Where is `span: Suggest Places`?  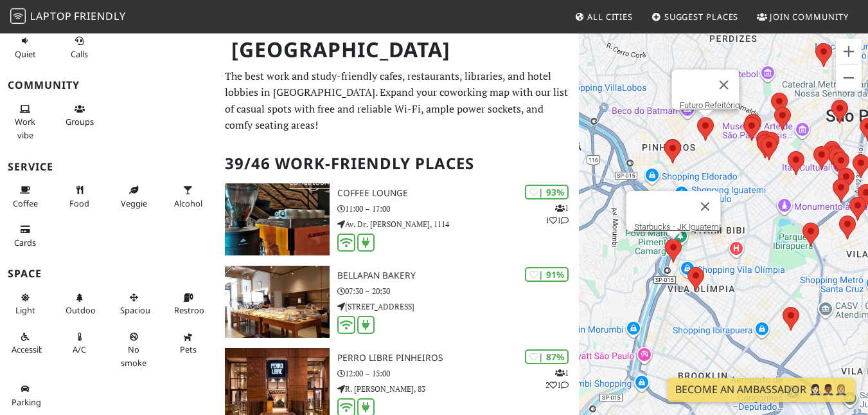 span: Suggest Places is located at coordinates (702, 17).